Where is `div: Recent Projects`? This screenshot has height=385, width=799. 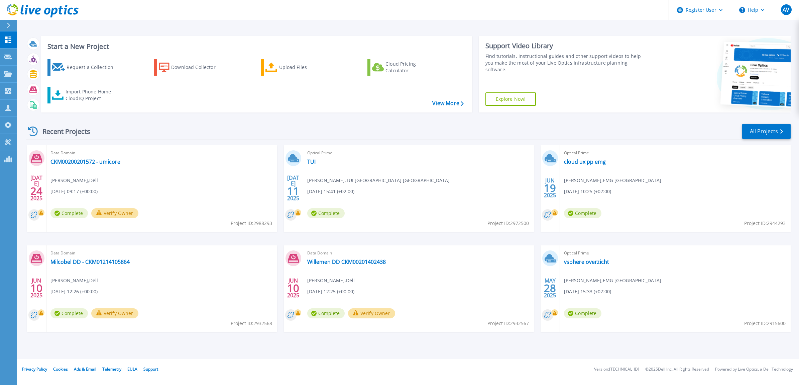
div: Recent Projects is located at coordinates (63, 131).